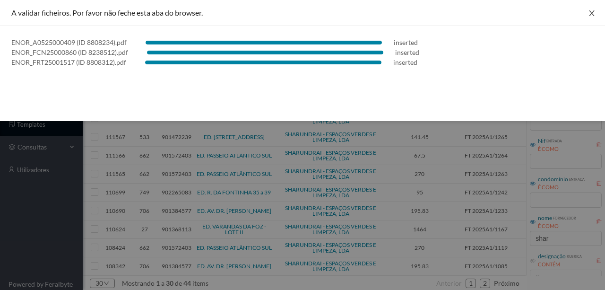 The height and width of the screenshot is (290, 605). What do you see at coordinates (302, 13) in the screenshot?
I see `div: A validar ficheiros. Por favor não feche esta aba do browser.` at bounding box center [302, 13].